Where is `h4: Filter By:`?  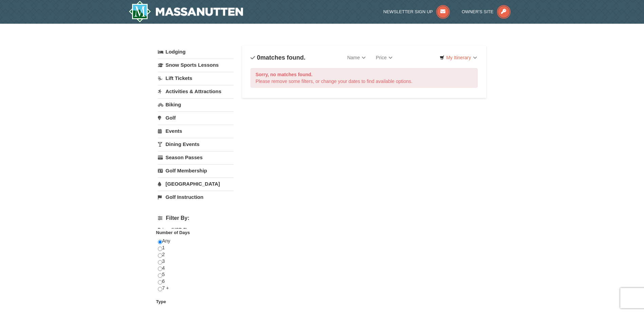 h4: Filter By: is located at coordinates (196, 218).